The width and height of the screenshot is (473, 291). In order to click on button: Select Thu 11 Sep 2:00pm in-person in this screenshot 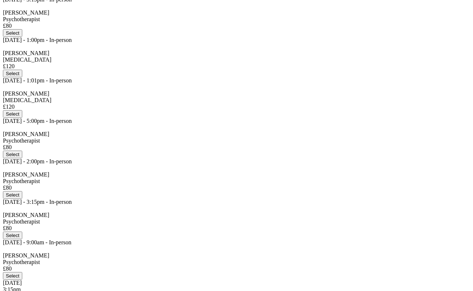, I will do `click(12, 195)`.